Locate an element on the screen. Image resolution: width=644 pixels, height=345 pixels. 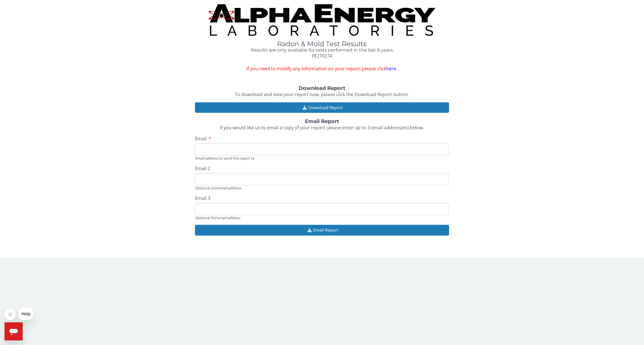
span: To download and view your report now, please click the Download Report button. is located at coordinates (322, 94).